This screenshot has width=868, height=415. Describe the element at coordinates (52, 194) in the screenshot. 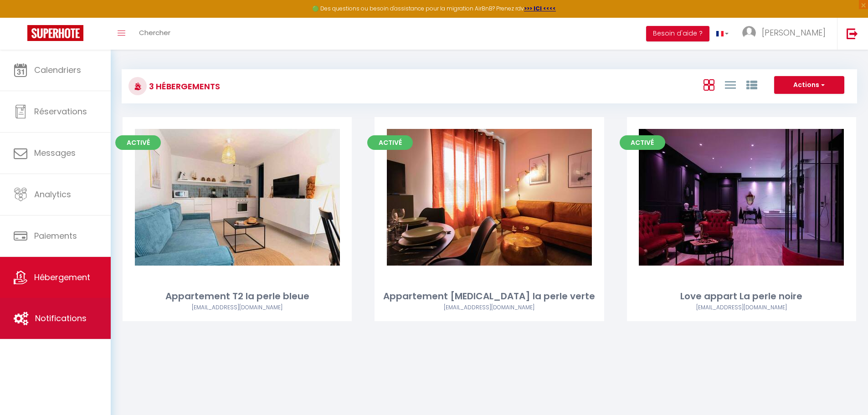

I see `span: Analytics` at that location.